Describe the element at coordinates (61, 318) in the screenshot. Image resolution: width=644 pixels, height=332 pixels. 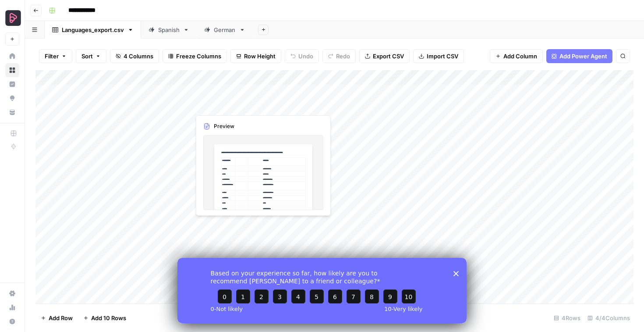
I see `span: Add Row` at that location.